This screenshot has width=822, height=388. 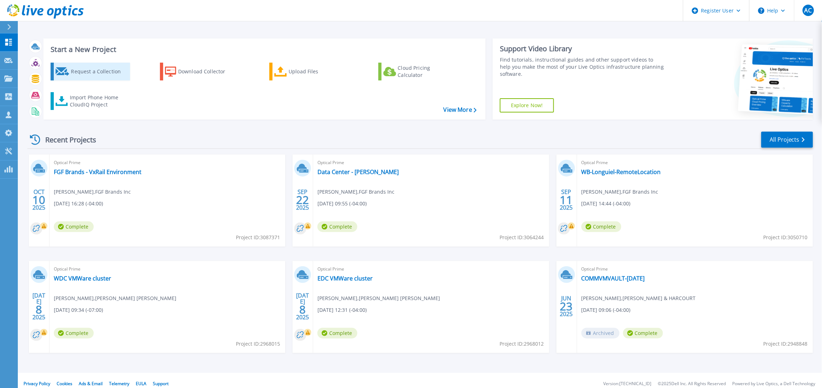 I want to click on li: Powered by Live Optics, a Dell Technology, so click(x=774, y=384).